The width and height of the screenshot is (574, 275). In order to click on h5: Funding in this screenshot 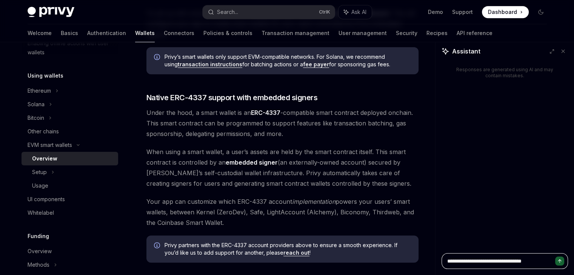, I will do `click(38, 237)`.